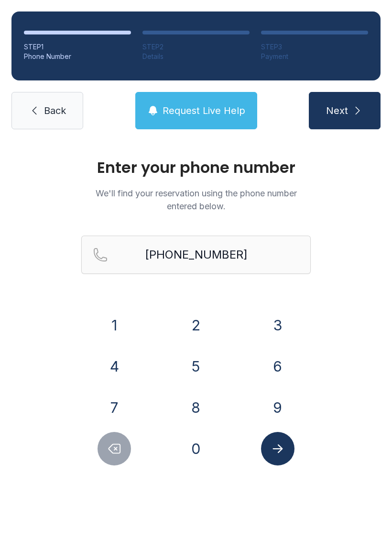  I want to click on button: 3, so click(278, 325).